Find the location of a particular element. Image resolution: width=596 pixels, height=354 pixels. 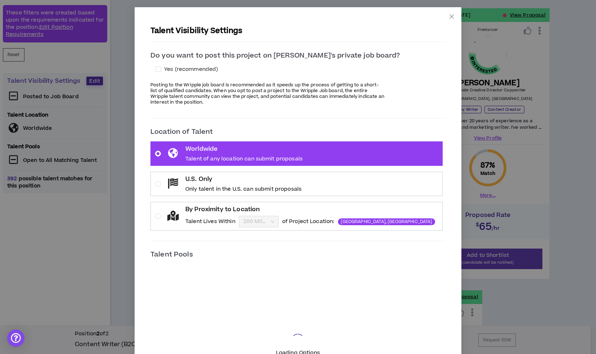

p: Talent Lives Within is located at coordinates (210, 222).